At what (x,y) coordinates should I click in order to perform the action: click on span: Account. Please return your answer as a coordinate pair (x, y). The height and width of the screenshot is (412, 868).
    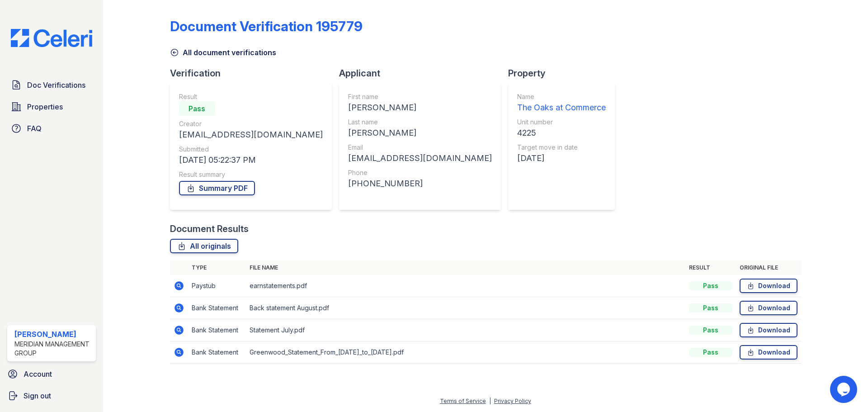
    Looking at the image, I should click on (38, 373).